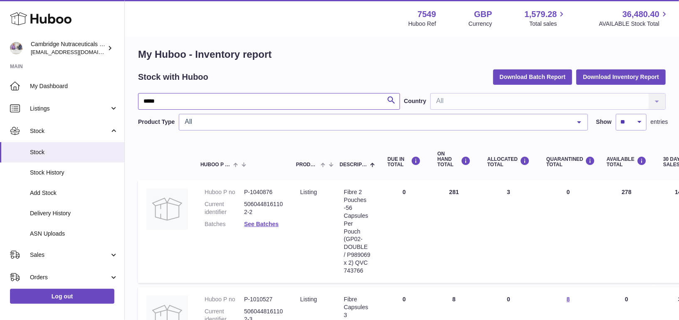 Image resolution: width=679 pixels, height=320 pixels. Describe the element at coordinates (568, 192) in the screenshot. I see `span: 0` at that location.